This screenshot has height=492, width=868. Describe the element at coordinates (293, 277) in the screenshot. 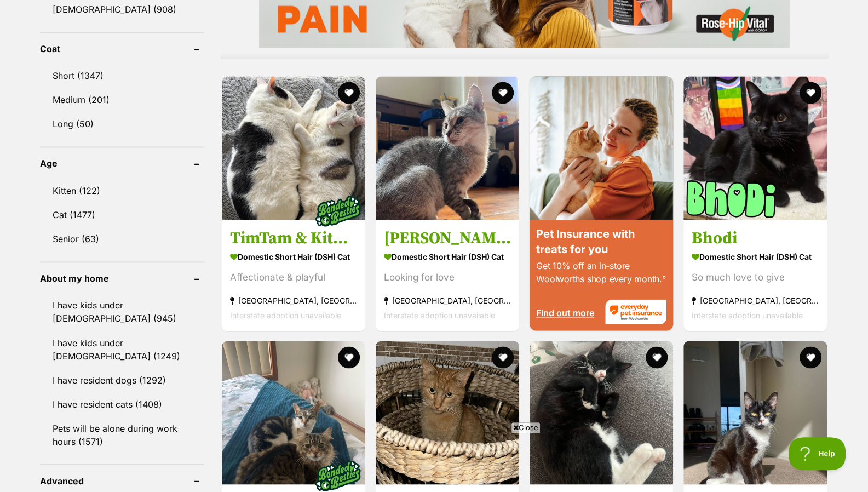

I see `div: Affectionate & playful` at that location.